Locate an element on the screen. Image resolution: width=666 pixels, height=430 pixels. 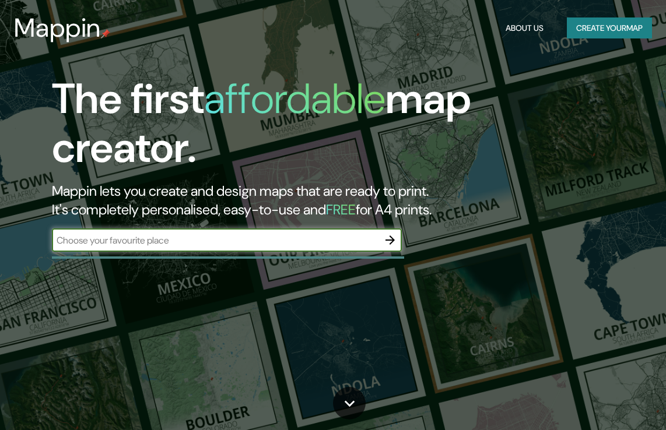
input: Choose your favourite place is located at coordinates (215, 240).